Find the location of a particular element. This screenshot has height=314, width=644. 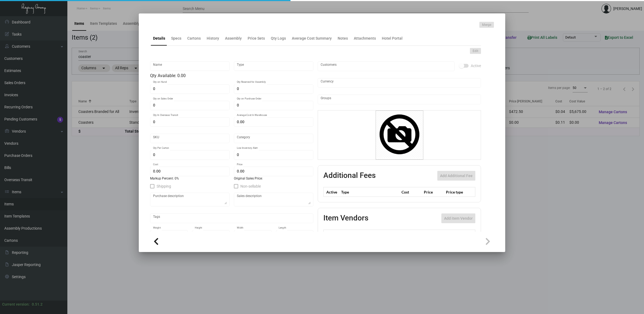

th: Price is located at coordinates (433, 192).